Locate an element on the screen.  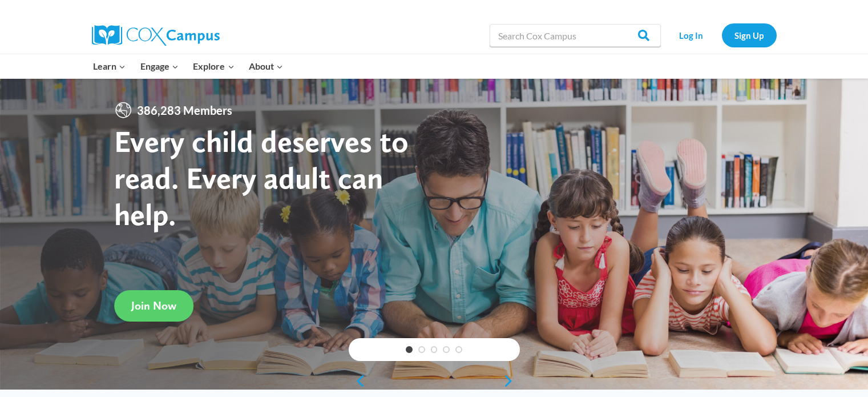
span: Learn is located at coordinates (109, 66).